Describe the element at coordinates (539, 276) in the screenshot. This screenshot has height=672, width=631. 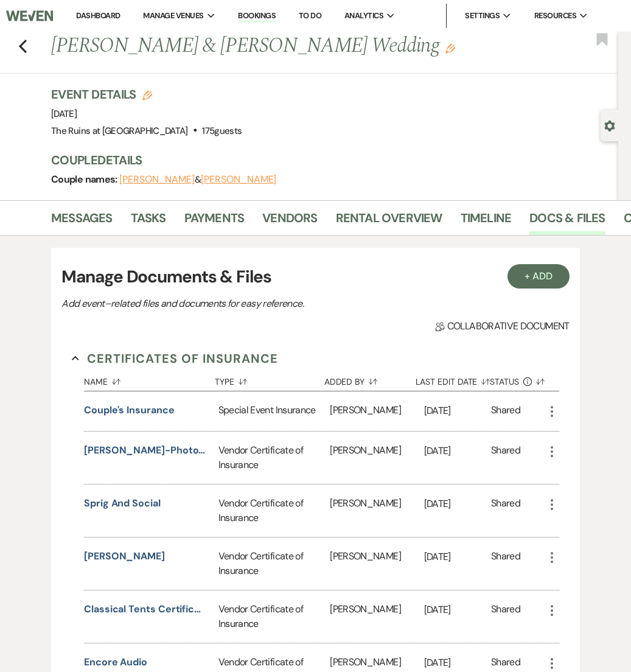
I see `button: + Add` at that location.